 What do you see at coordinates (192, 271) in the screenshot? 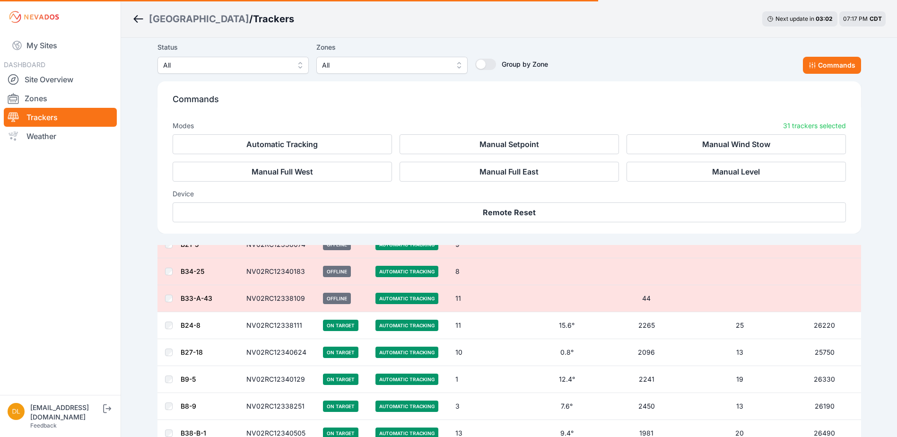
I see `a: B34-25` at bounding box center [192, 271].